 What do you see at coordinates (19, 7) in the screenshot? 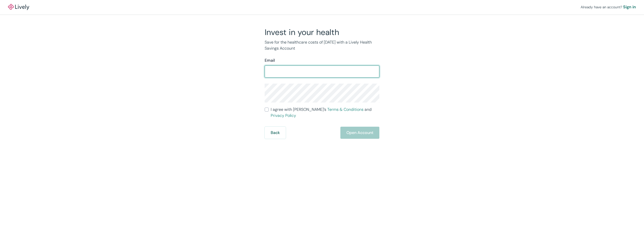
I see `a: LivelyLively` at bounding box center [19, 7].